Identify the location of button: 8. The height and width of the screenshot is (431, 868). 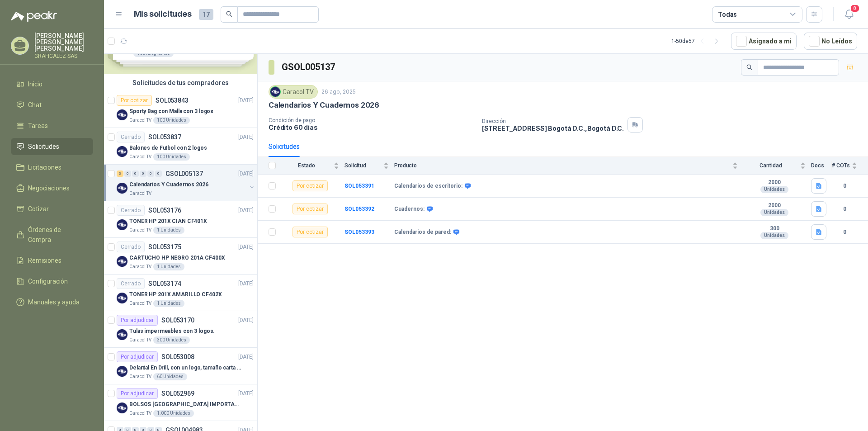
(849, 15).